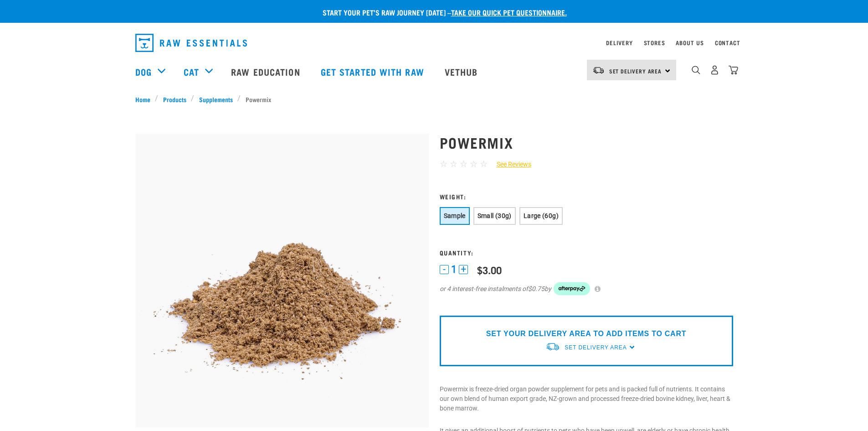 This screenshot has height=431, width=868. What do you see at coordinates (490, 270) in the screenshot?
I see `div: $3.00` at bounding box center [490, 270].